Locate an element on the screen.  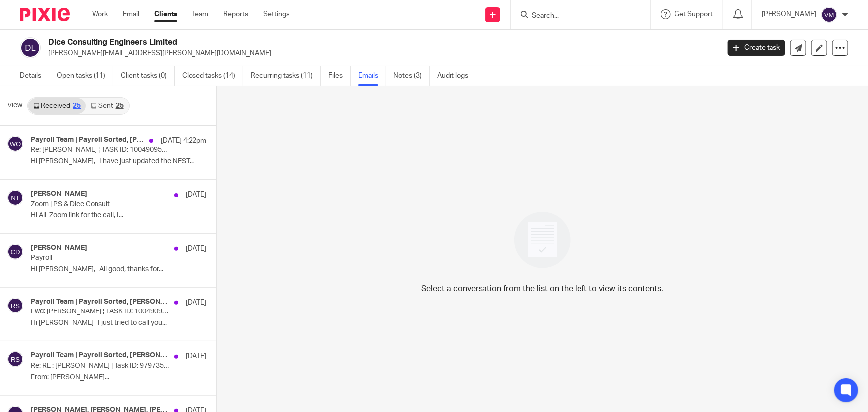
p: Zoom | PS & Dice Consult is located at coordinates (101, 204).